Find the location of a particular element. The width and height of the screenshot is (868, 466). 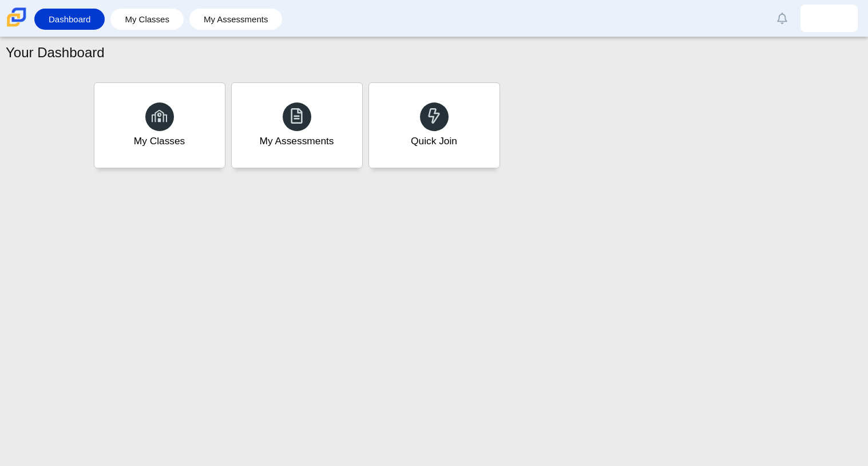

img: Carmen School of Science & Technology is located at coordinates (16, 17).